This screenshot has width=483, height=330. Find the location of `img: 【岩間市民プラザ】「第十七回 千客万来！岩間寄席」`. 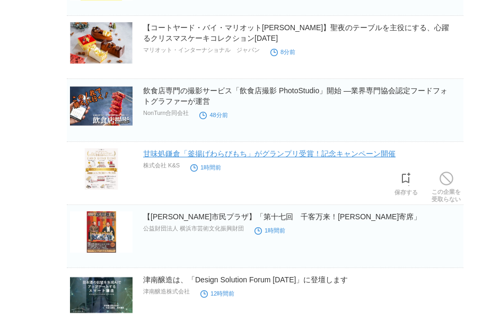

img: 【岩間市民プラザ】「第十七回 千客万来！岩間寄席」 is located at coordinates (101, 232).